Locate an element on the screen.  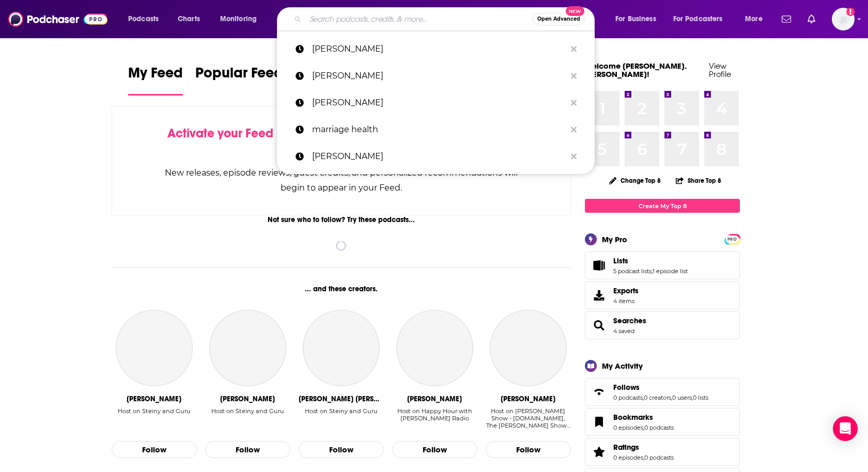
a: Popular Feed is located at coordinates (239, 79).